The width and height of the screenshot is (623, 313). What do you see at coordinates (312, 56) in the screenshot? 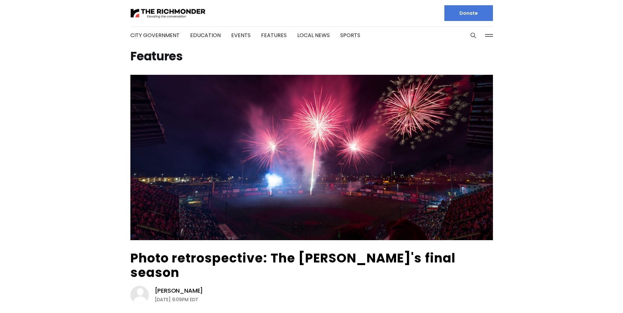
I see `h1: Features` at bounding box center [312, 56].